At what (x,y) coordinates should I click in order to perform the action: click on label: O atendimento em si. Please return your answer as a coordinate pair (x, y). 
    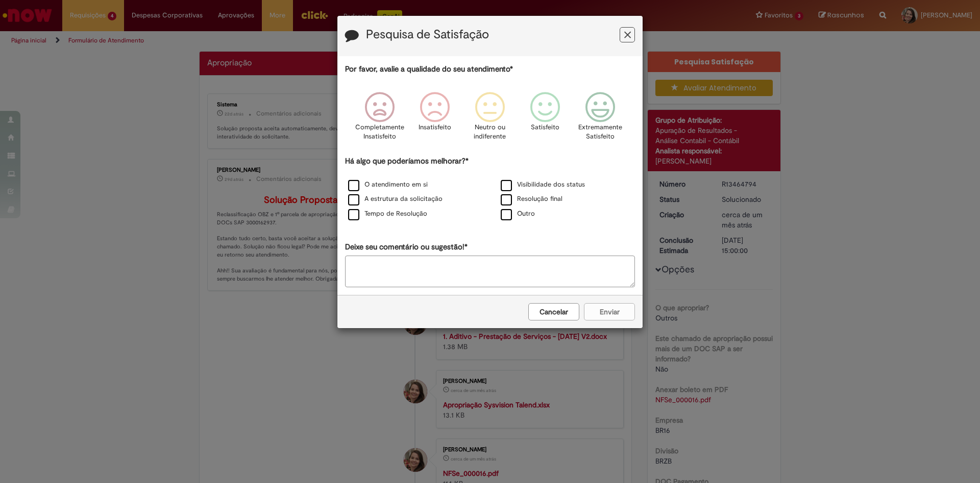
    Looking at the image, I should click on (388, 185).